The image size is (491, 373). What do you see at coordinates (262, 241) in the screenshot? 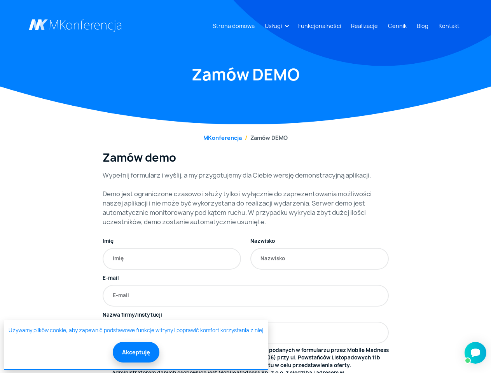
I see `label: Nazwisko` at bounding box center [262, 241].